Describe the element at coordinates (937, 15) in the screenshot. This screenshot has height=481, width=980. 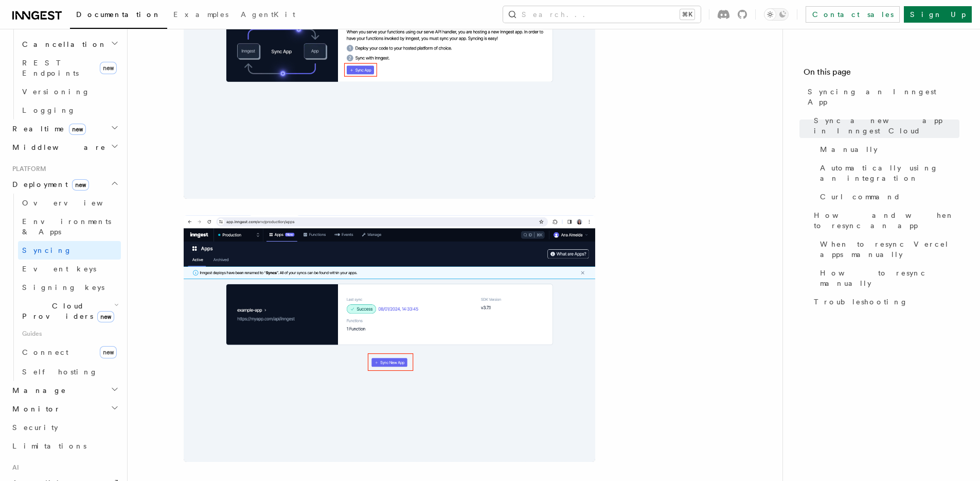
I see `a: Sign Up` at that location.